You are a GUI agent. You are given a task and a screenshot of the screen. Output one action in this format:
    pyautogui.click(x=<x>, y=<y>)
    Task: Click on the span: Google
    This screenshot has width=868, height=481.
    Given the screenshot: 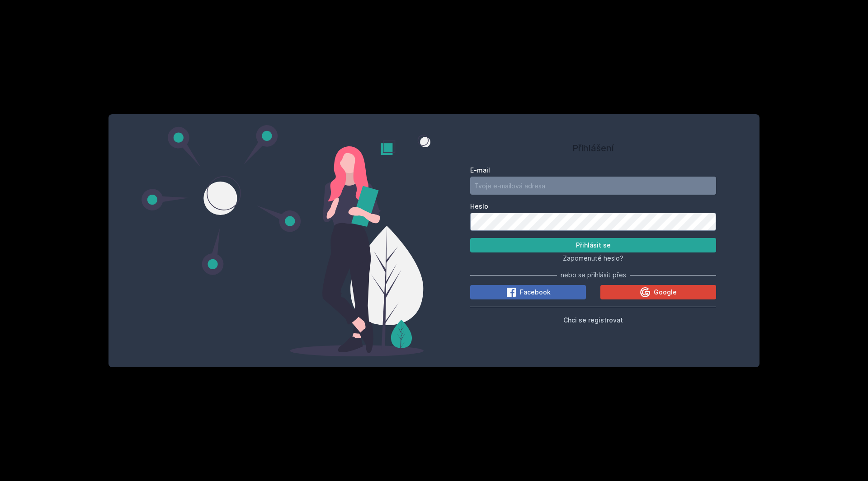 What is the action you would take?
    pyautogui.click(x=665, y=293)
    